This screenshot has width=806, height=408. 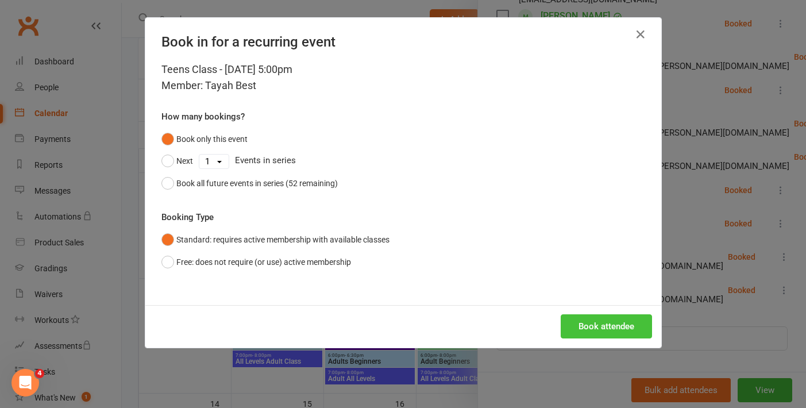 What do you see at coordinates (203, 117) in the screenshot?
I see `label: How many bookings?` at bounding box center [203, 117].